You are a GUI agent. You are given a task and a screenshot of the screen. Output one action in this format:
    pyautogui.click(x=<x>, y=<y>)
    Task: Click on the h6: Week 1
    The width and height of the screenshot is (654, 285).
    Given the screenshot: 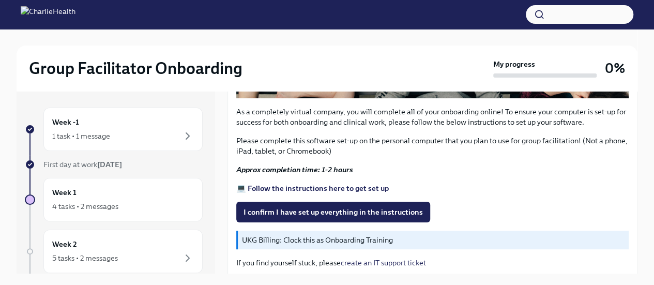 What is the action you would take?
    pyautogui.click(x=64, y=192)
    